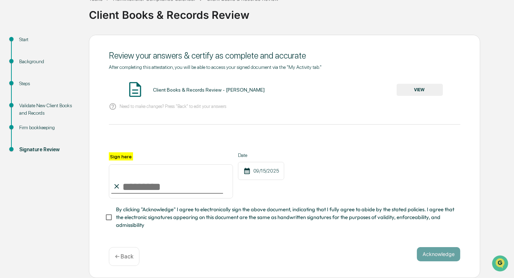  What do you see at coordinates (48, 128) in the screenshot?
I see `div: Firm bookkeeping` at bounding box center [48, 128].